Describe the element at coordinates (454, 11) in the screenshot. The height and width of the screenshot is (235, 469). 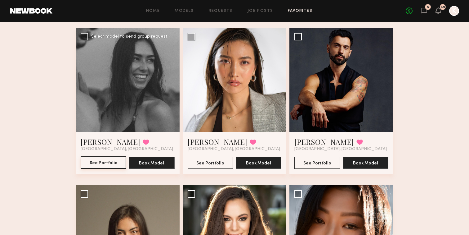
I see `a: K` at that location.